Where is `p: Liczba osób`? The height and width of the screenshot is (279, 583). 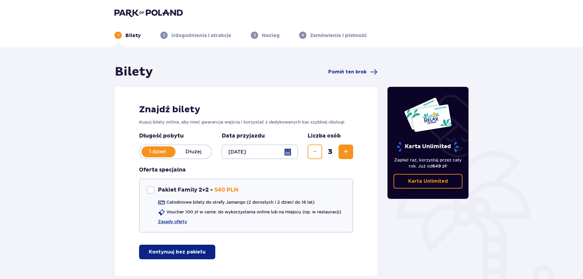
p: Liczba osób is located at coordinates (324, 136).